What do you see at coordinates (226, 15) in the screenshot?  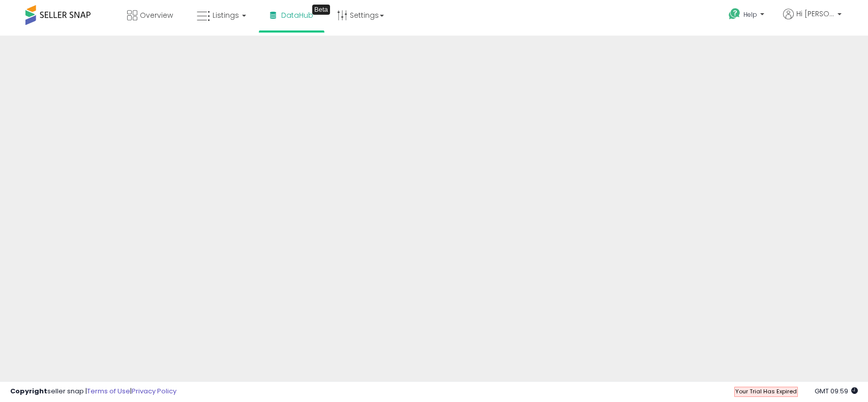 I see `span: Listings` at bounding box center [226, 15].